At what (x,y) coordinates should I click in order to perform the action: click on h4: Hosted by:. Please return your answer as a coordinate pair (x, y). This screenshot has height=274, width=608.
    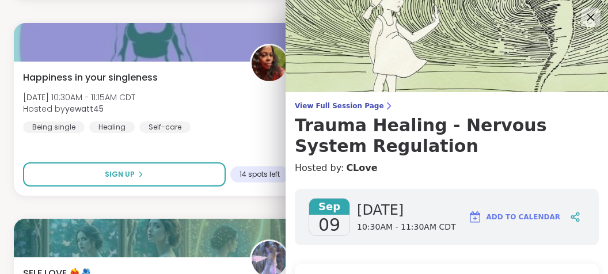
    Looking at the image, I should click on (447, 168).